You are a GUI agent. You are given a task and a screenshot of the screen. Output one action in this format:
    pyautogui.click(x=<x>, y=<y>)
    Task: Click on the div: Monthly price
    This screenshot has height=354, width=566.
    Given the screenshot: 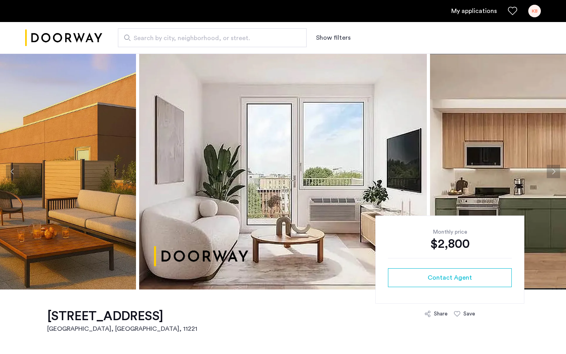 What is the action you would take?
    pyautogui.click(x=450, y=232)
    